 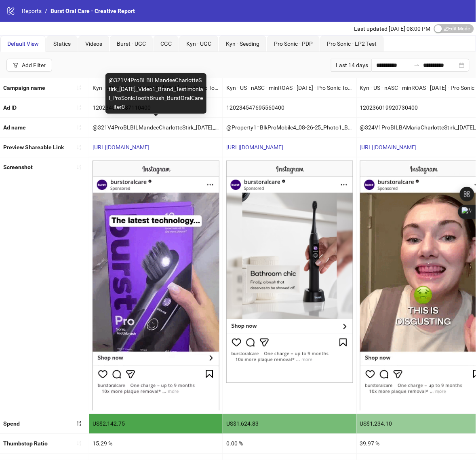 I want to click on div: Last 14 days, so click(x=351, y=65).